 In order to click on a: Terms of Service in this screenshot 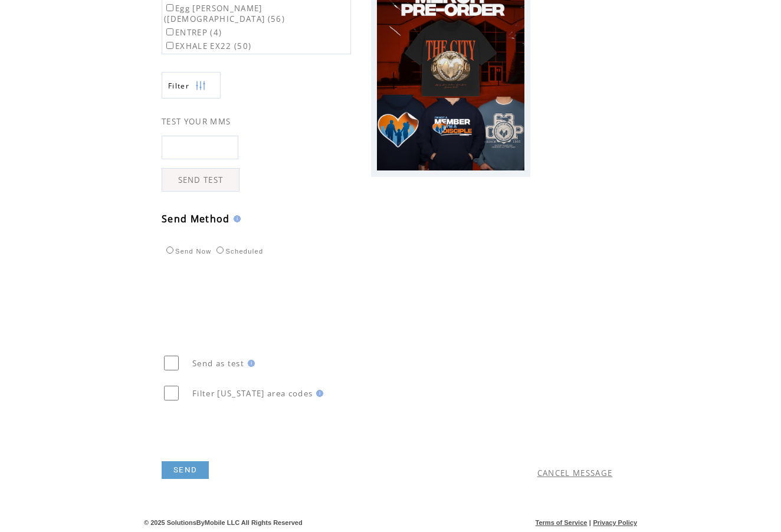, I will do `click(561, 523)`.